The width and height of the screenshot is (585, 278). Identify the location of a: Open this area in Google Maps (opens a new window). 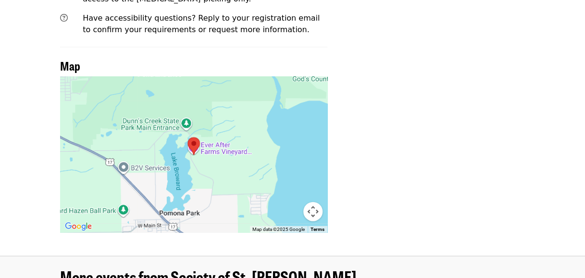
(78, 227).